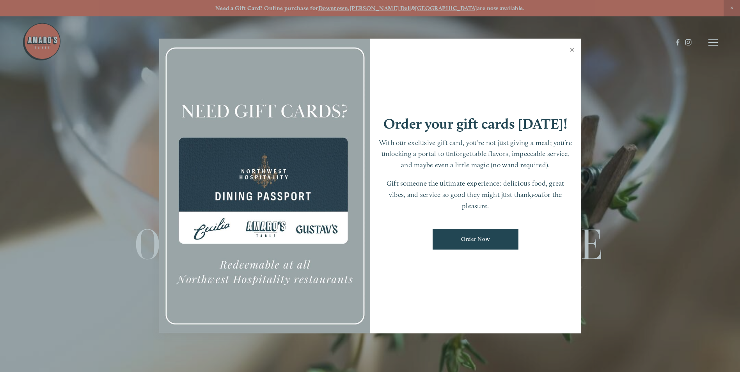 The width and height of the screenshot is (740, 372). What do you see at coordinates (476, 195) in the screenshot?
I see `p: Gift someone the ultimate experience: delicious food, great vibes, and service so good they might...` at bounding box center [476, 195].